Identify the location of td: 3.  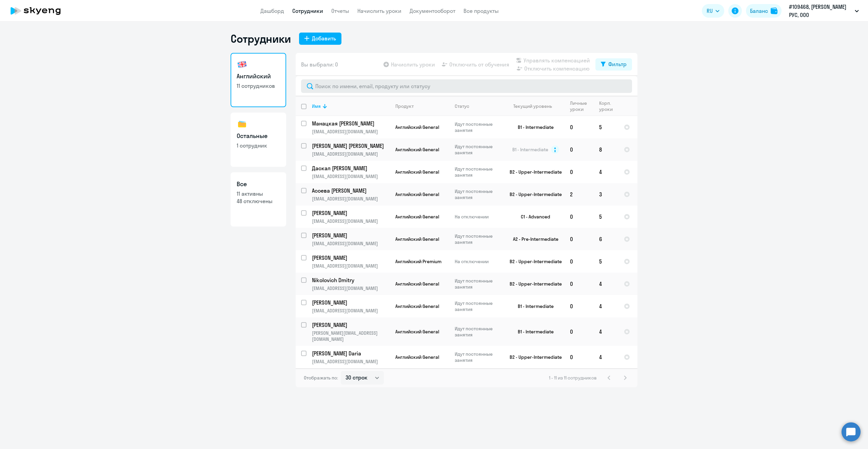
(606, 195).